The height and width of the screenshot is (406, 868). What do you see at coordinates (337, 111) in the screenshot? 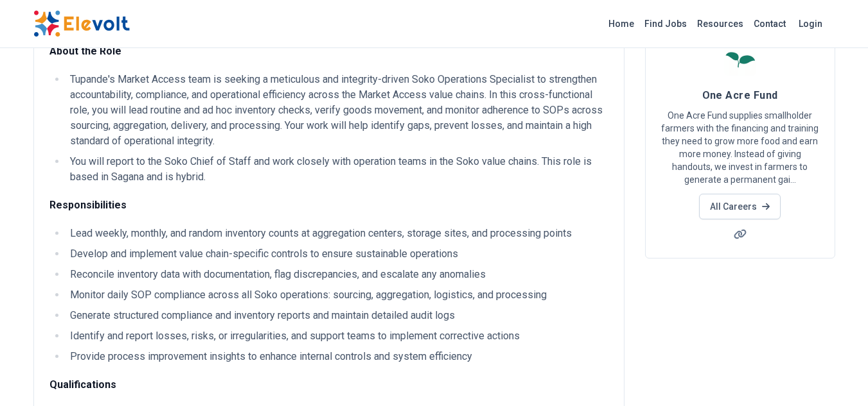
I see `li: Tupande's Market Access team is seeking a meticulous and integrity-driven Soko Operations Special...` at bounding box center [337, 111].